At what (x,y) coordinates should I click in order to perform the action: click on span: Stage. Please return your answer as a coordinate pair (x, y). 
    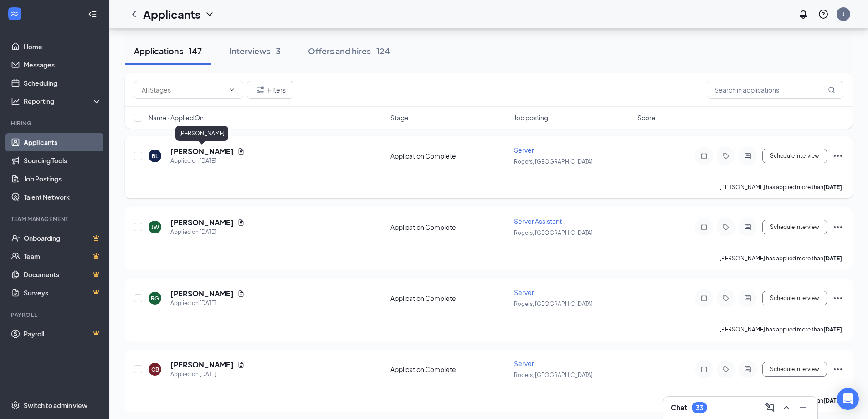
    Looking at the image, I should click on (400, 118).